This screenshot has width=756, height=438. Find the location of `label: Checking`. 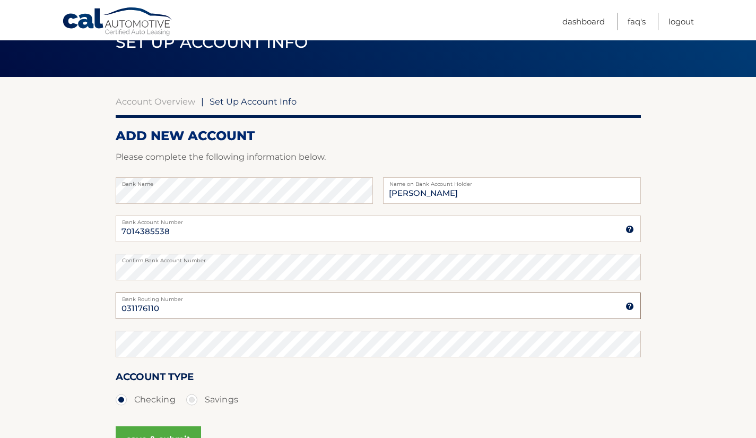

label: Checking is located at coordinates (145, 400).